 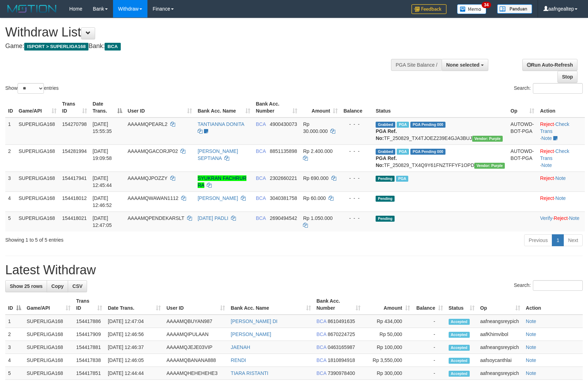 What do you see at coordinates (558, 285) in the screenshot?
I see `input: Search:` at bounding box center [558, 285].